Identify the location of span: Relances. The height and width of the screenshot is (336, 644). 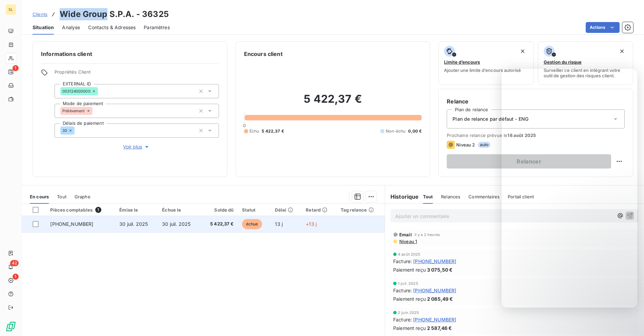
(450, 197).